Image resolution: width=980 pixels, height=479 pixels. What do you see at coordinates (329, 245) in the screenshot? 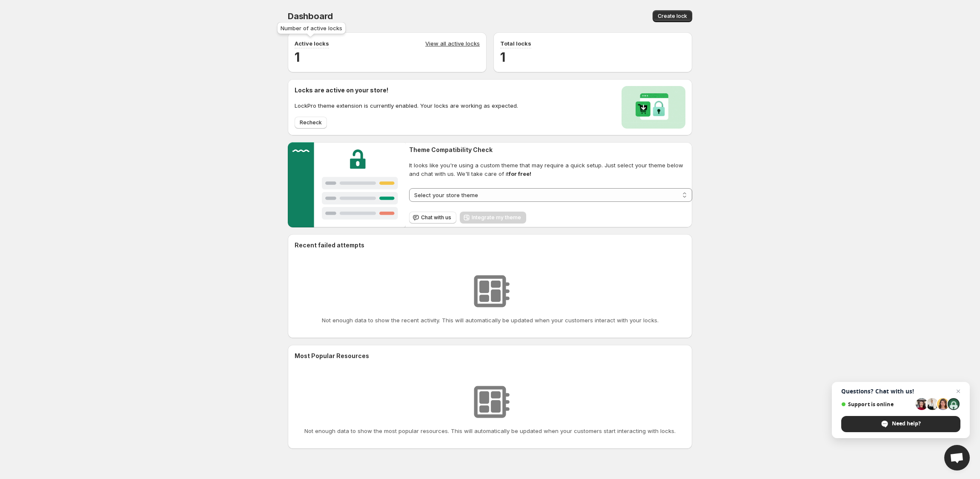
I see `h2: Recent failed attempts` at bounding box center [329, 245].